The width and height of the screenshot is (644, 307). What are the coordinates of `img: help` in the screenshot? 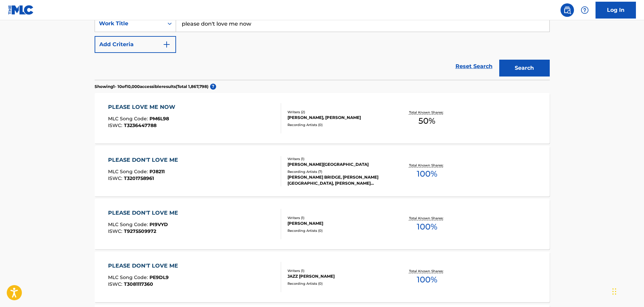 It's located at (585, 10).